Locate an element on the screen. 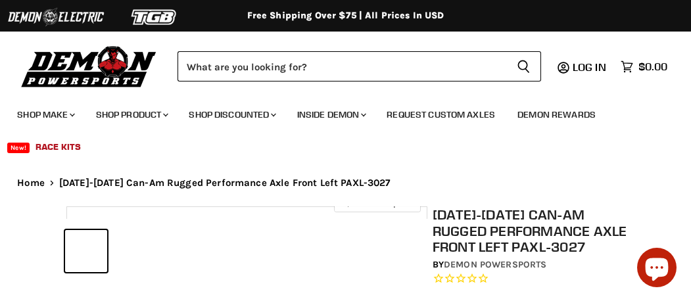 This screenshot has width=691, height=301. a: Demon Powersports is located at coordinates (495, 264).